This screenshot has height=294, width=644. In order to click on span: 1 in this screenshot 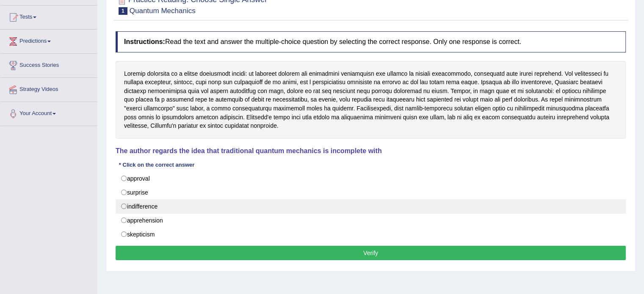, I will do `click(123, 11)`.